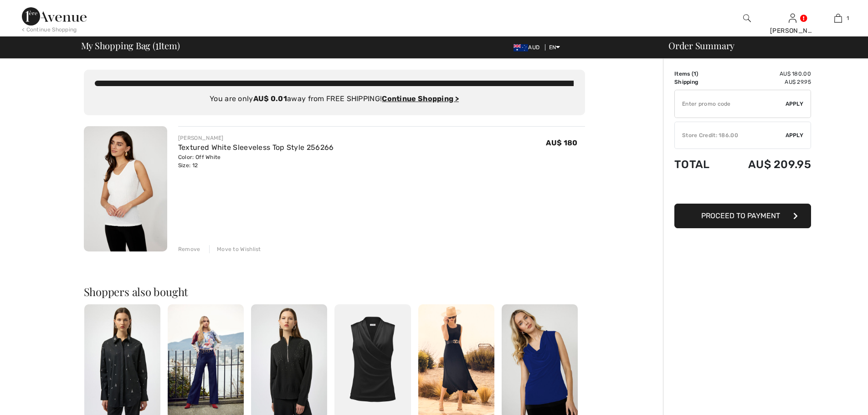  What do you see at coordinates (555, 47) in the screenshot?
I see `span: EN` at bounding box center [555, 47].